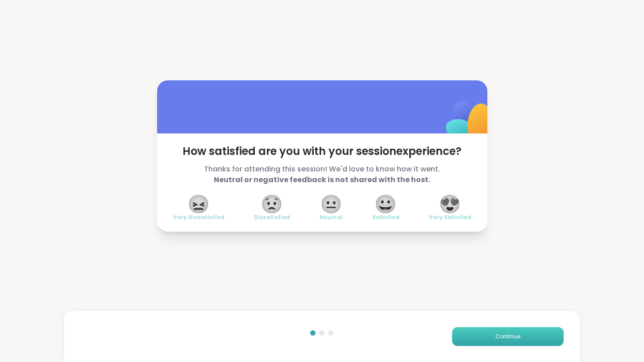 The image size is (644, 362). What do you see at coordinates (199, 217) in the screenshot?
I see `span: Very Dissatisfied` at bounding box center [199, 217].